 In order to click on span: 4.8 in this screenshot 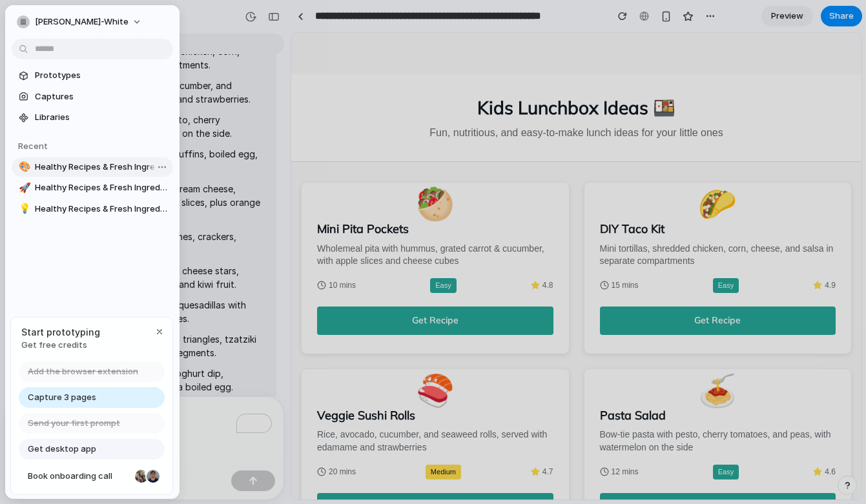, I will do `click(256, 252)`.